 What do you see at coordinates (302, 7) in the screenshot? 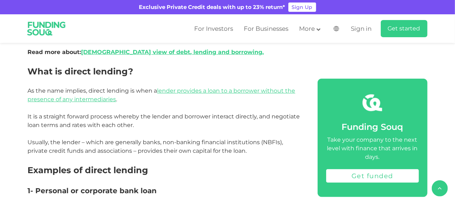
I see `a: Sign Up` at bounding box center [302, 7].